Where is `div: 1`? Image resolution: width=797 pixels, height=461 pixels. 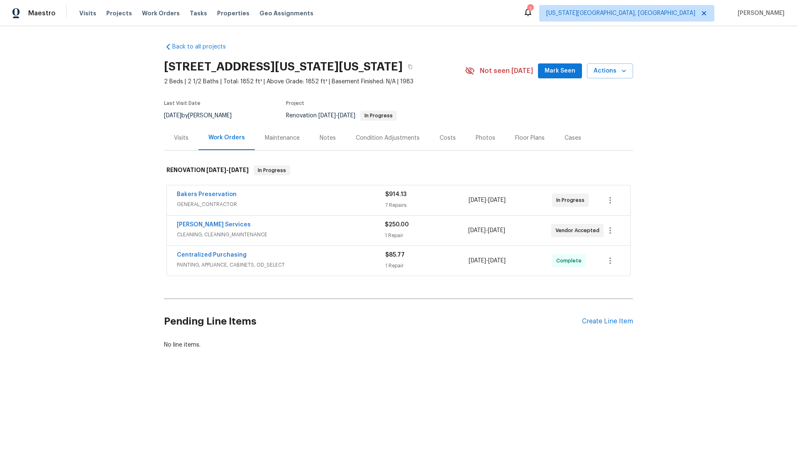 div: 1 is located at coordinates (530, 9).